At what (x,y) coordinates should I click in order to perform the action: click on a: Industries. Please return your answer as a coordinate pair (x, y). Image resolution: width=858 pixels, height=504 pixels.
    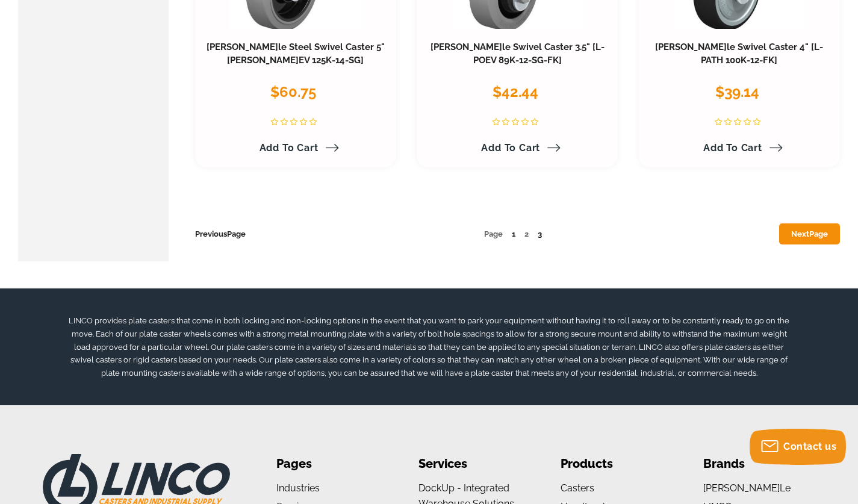
    Looking at the image, I should click on (298, 487).